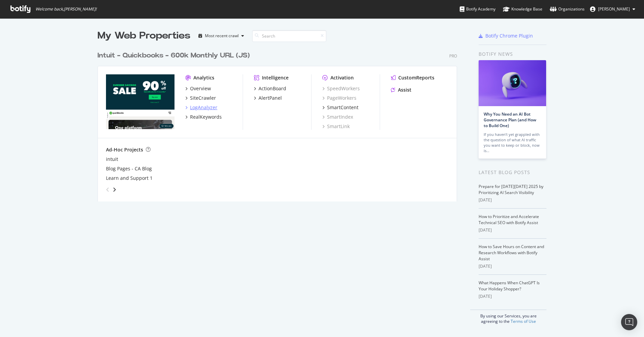  I want to click on a: Assist, so click(401, 90).